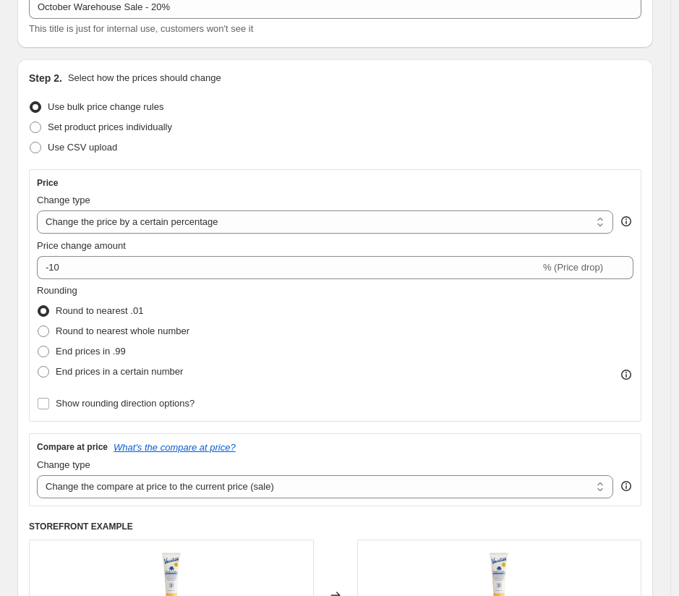  Describe the element at coordinates (110, 127) in the screenshot. I see `span: Set product prices individually` at that location.